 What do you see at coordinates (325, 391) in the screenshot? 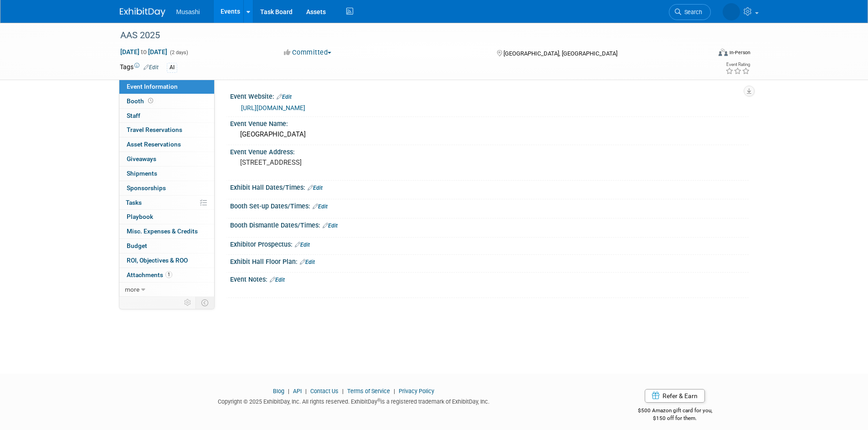
I see `a: Contact Us` at bounding box center [325, 391].